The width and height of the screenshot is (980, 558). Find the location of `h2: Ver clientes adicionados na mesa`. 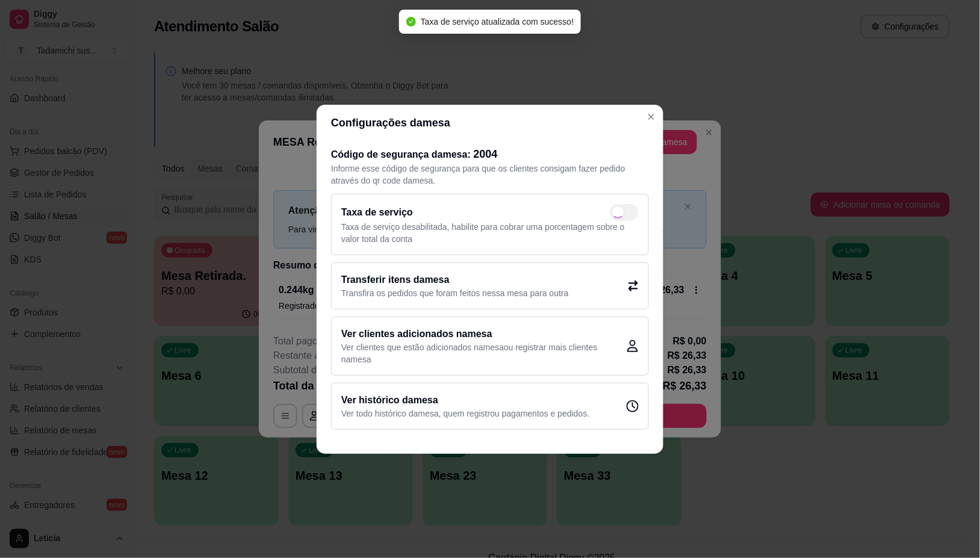

h2: Ver clientes adicionados na mesa is located at coordinates (484, 334).